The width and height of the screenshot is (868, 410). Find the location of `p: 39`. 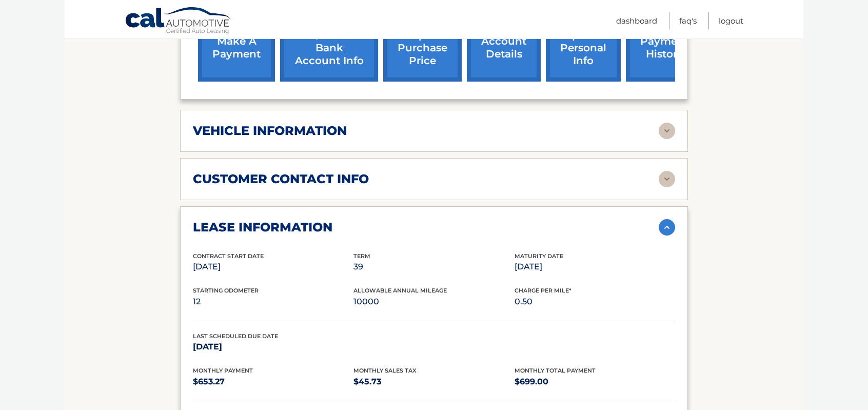

p: 39 is located at coordinates (434, 266).